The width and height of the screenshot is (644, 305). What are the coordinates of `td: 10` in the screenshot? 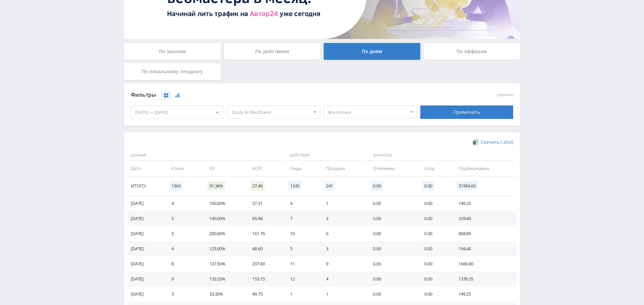 It's located at (301, 233).